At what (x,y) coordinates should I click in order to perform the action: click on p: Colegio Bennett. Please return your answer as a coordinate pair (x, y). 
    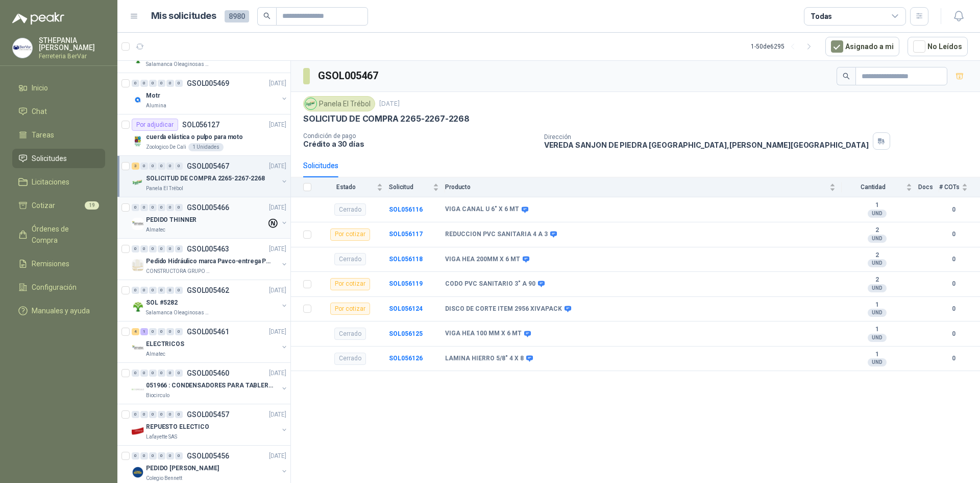
    Looking at the image, I should click on (164, 478).